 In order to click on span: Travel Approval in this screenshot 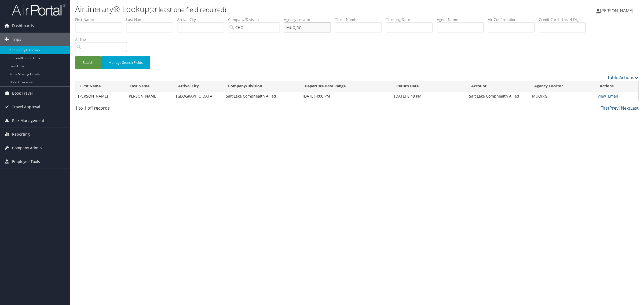, I will do `click(26, 107)`.